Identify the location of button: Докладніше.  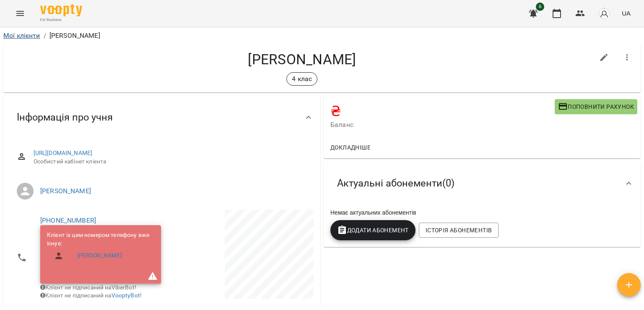
(351, 148).